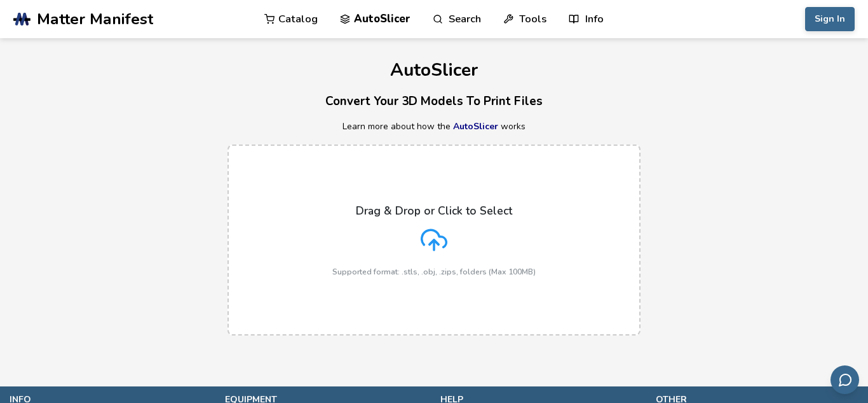 Image resolution: width=868 pixels, height=403 pixels. I want to click on button: Sign In, so click(830, 19).